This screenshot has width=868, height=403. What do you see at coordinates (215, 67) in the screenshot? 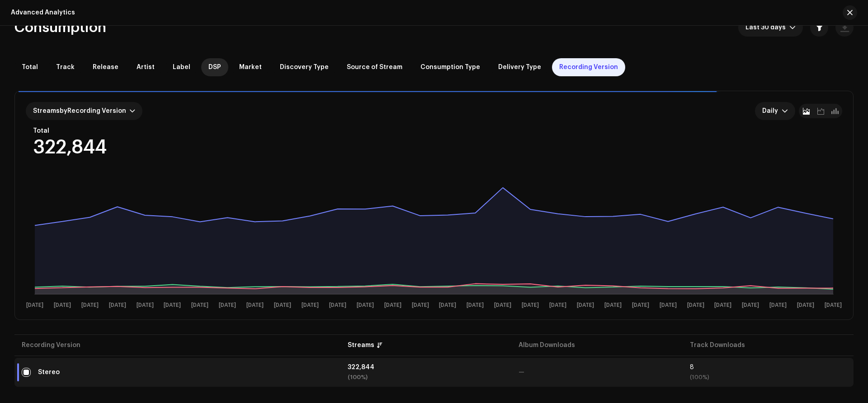
I see `span: DSP` at bounding box center [215, 67].